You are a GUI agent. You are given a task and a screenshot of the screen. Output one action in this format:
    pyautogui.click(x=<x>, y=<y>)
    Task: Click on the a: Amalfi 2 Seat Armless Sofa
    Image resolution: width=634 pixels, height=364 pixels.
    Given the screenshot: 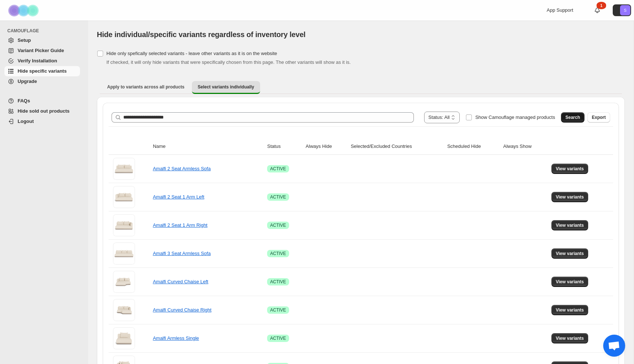 What is the action you would take?
    pyautogui.click(x=182, y=169)
    